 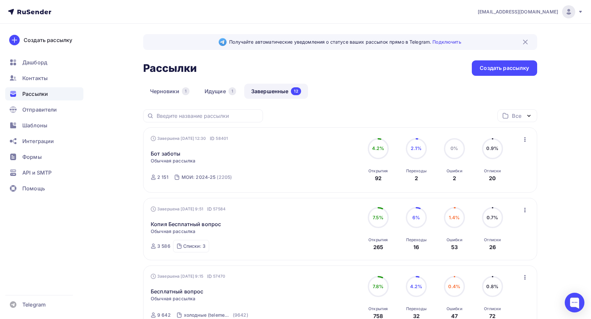 I want to click on a: Завершенные12, so click(x=276, y=91).